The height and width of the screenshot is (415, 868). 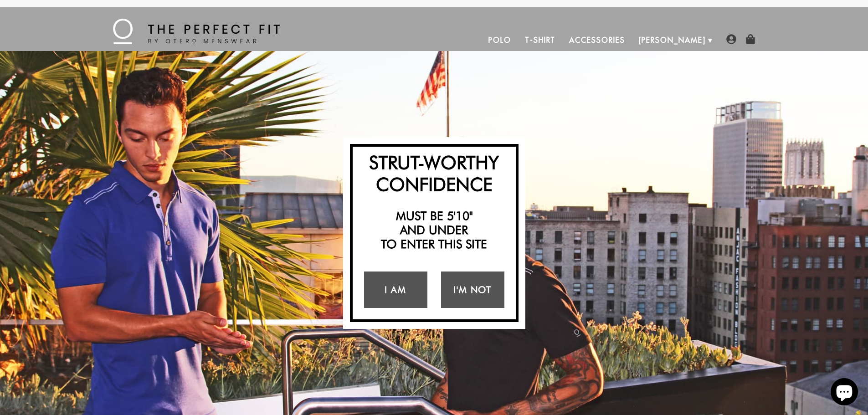 What do you see at coordinates (472, 290) in the screenshot?
I see `a: I'm Not` at bounding box center [472, 290].